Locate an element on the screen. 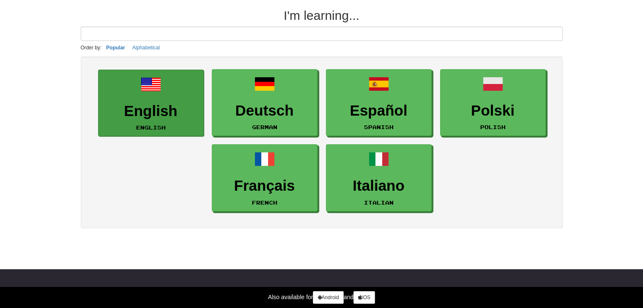 The width and height of the screenshot is (643, 308). button: Alphabetical is located at coordinates (146, 48).